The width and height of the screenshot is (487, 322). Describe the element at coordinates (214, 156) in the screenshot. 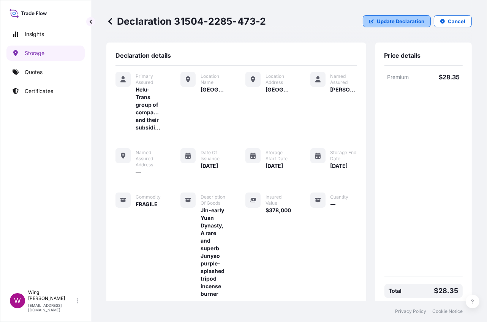

I see `span: Date of Issuance` at that location.